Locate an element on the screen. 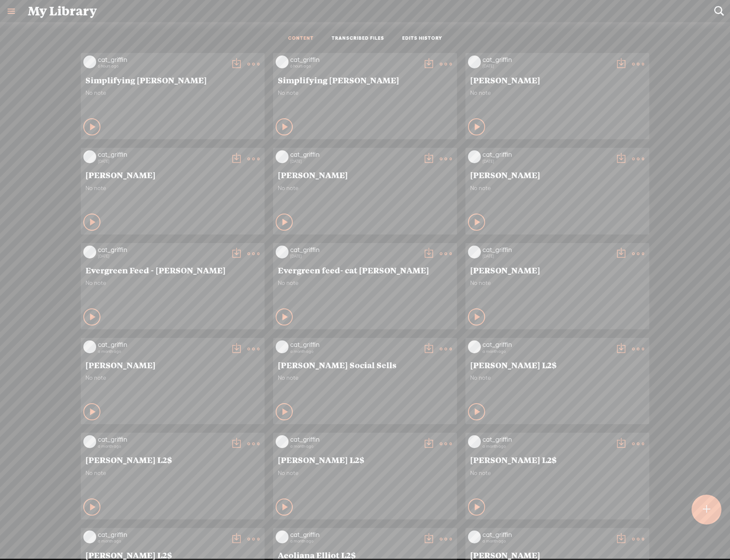 This screenshot has width=730, height=560. a: EDITS HISTORY is located at coordinates (422, 39).